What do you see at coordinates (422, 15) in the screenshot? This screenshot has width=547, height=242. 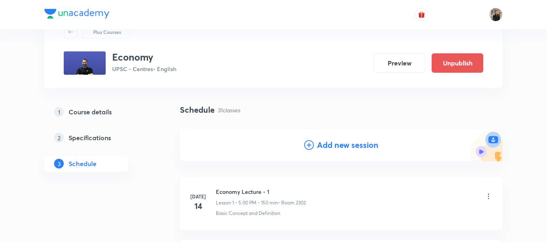 I see `button: avatar` at bounding box center [422, 15].